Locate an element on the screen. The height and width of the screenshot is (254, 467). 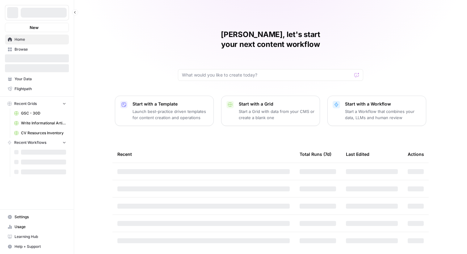
a: Flightpath is located at coordinates (37, 89).